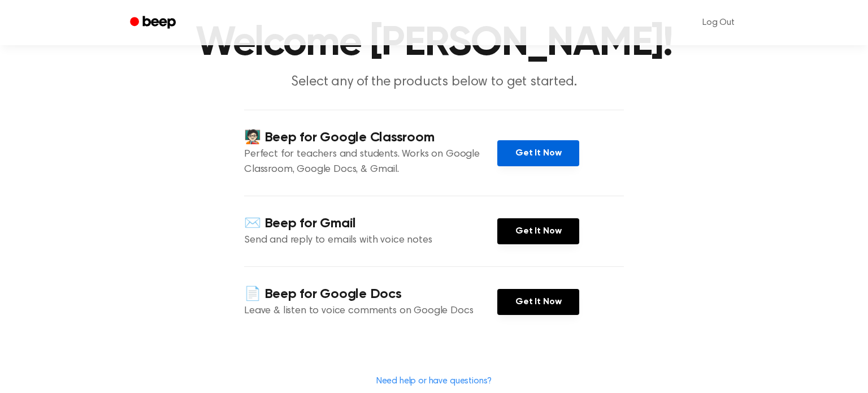 Image resolution: width=868 pixels, height=393 pixels. I want to click on h4: 📄 Beep for Google Docs, so click(371, 294).